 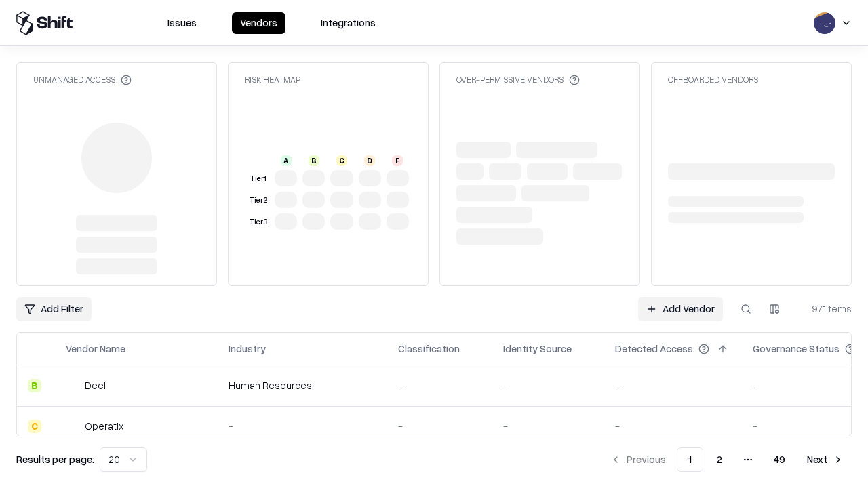 I want to click on div: Tier 3, so click(x=258, y=222).